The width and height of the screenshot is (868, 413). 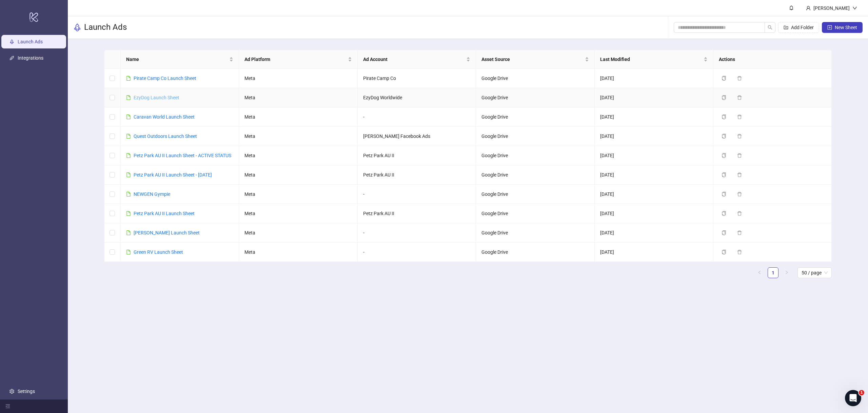 What do you see at coordinates (417, 59) in the screenshot?
I see `th: Ad Account` at bounding box center [417, 59].